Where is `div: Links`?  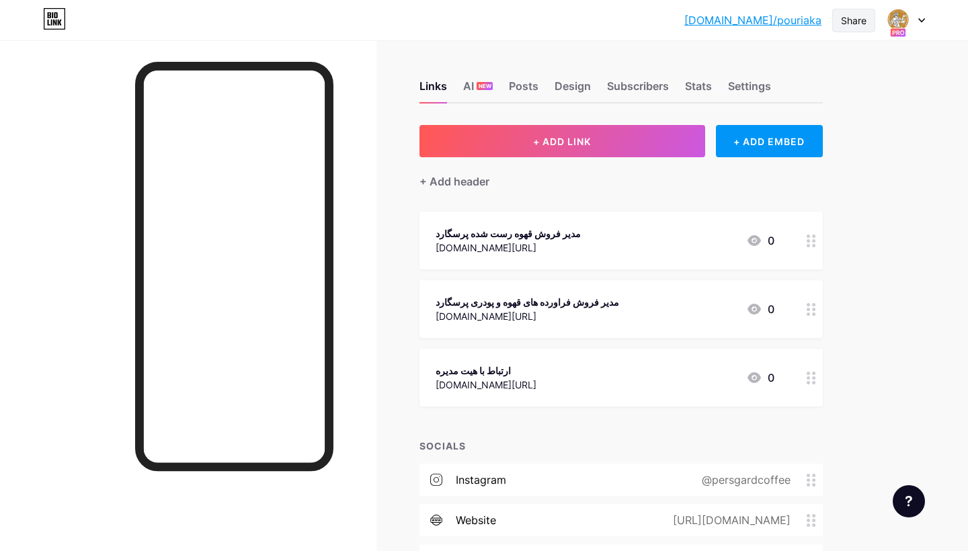 div: Links is located at coordinates (433, 90).